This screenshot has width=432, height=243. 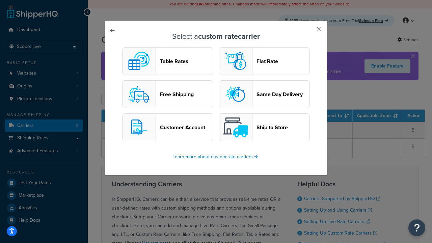 I want to click on img: shipToStore logo, so click(x=236, y=127).